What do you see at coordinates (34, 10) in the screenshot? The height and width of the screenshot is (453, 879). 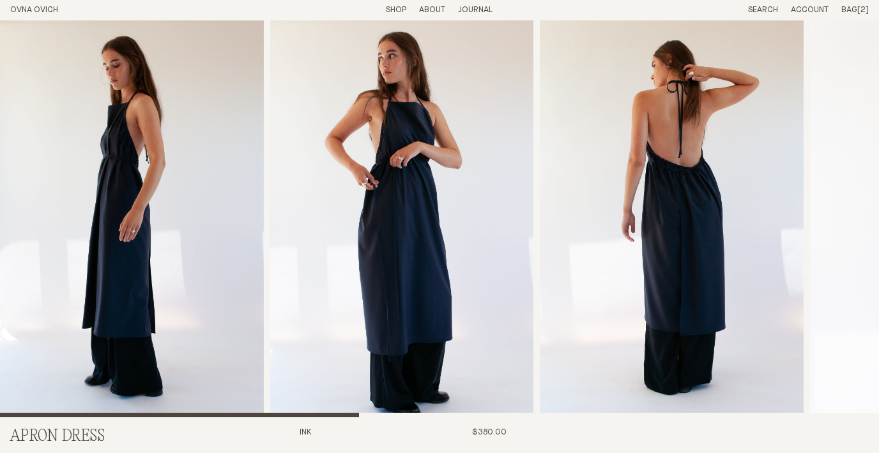 I see `a: Home` at bounding box center [34, 10].